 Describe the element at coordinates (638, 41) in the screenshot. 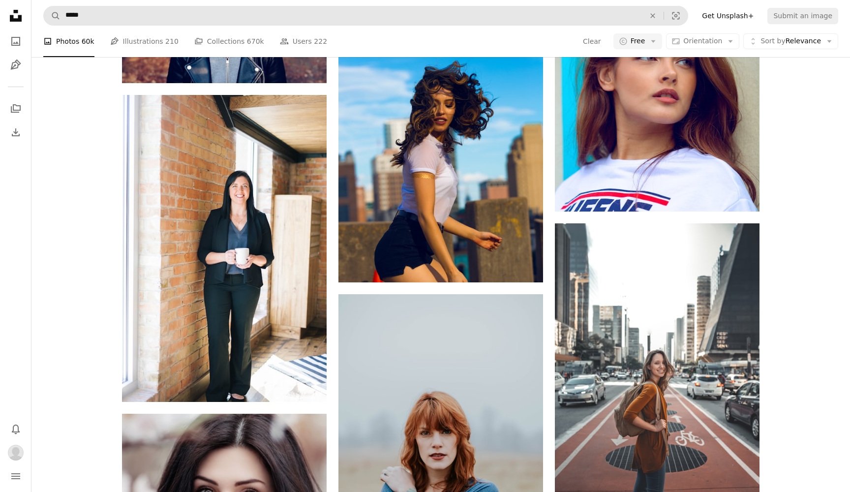

I see `span: Free` at that location.